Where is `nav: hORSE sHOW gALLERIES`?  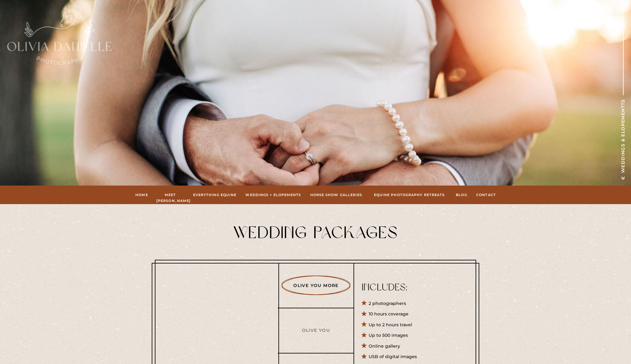 nav: hORSE sHOW gALLERIES is located at coordinates (336, 195).